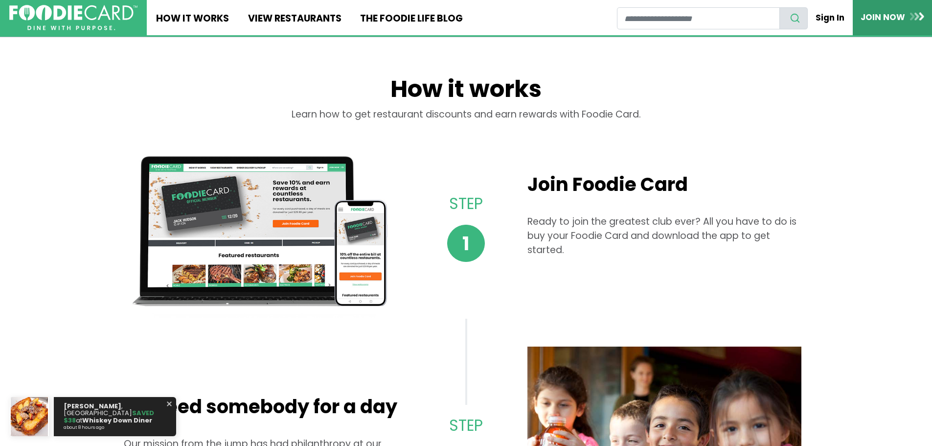 The height and width of the screenshot is (446, 932). I want to click on p: Ready to join the greatest club ever? All you have to do is buy your Foodie Card and download the..., so click(664, 236).